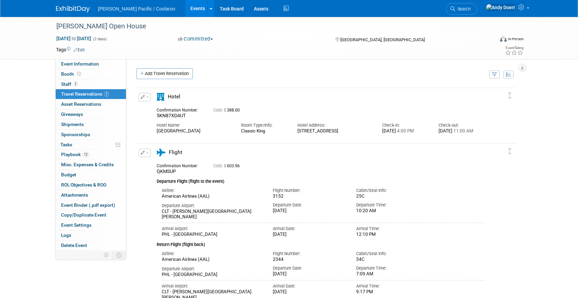 The image size is (578, 298). What do you see at coordinates (504, 39) in the screenshot?
I see `img: Format-Inperson.png` at bounding box center [504, 39].